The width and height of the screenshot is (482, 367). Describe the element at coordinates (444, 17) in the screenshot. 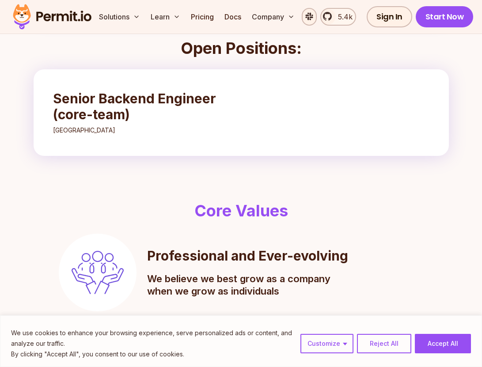

I see `a: Start Now` at that location.